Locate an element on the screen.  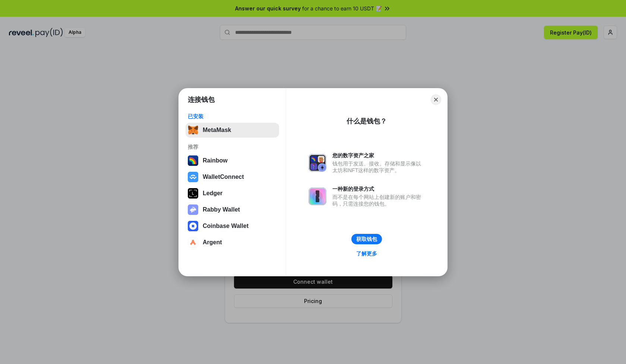
div: Ledger is located at coordinates (213, 193).